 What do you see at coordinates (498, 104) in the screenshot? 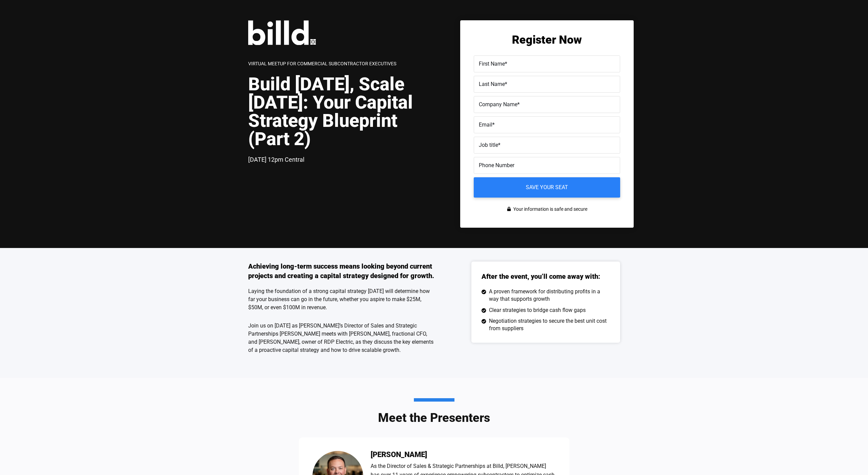
I see `span: Company Name` at bounding box center [498, 104].